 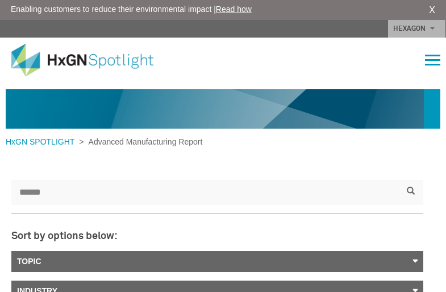 I want to click on span: Enabling customers to reduce their environmental impact |, so click(x=131, y=9).